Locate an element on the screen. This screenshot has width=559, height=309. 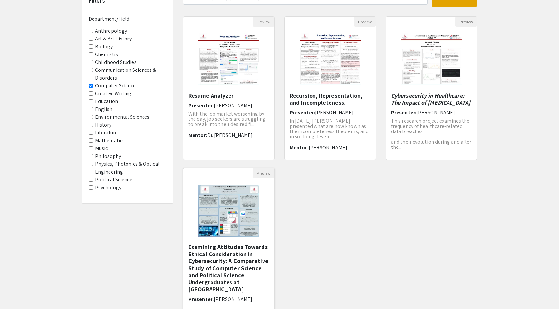
label: Creative Writing is located at coordinates (113, 94).